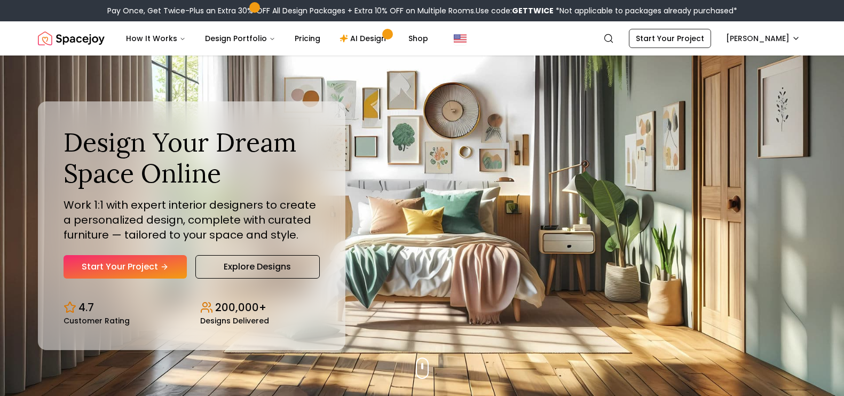  Describe the element at coordinates (515, 11) in the screenshot. I see `span: Use code:` at that location.